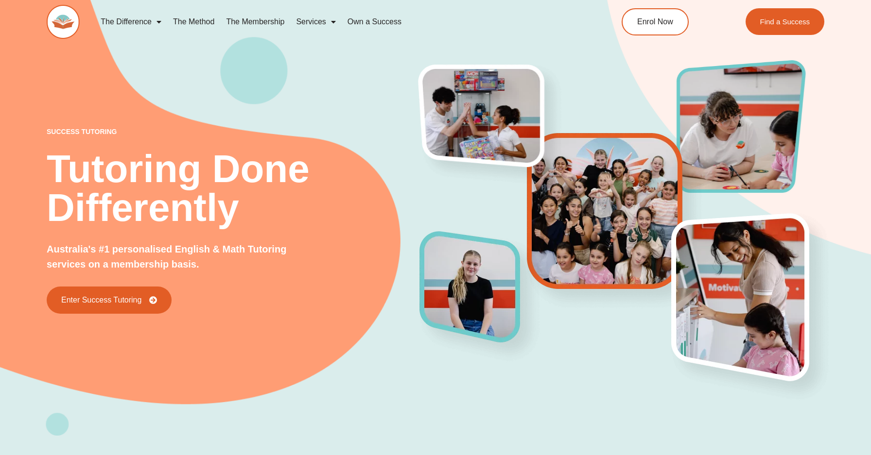  What do you see at coordinates (101, 300) in the screenshot?
I see `span: Enter Success Tutoring` at bounding box center [101, 300].